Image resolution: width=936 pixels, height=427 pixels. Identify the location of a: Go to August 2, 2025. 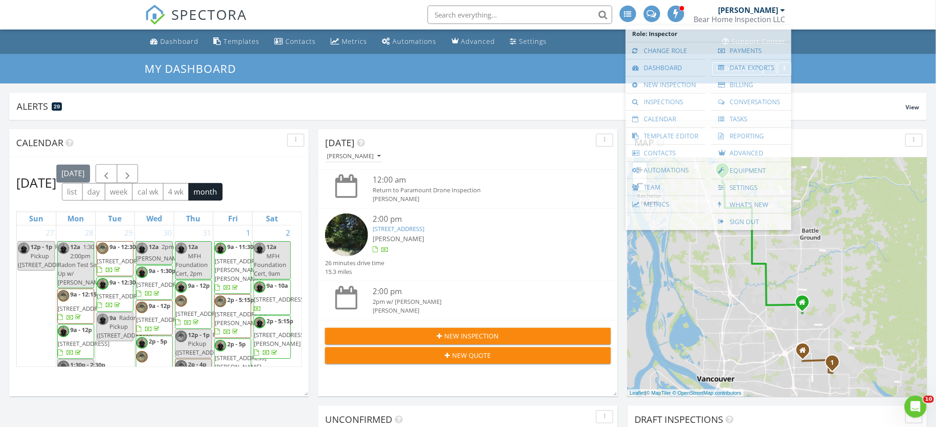
(288, 233).